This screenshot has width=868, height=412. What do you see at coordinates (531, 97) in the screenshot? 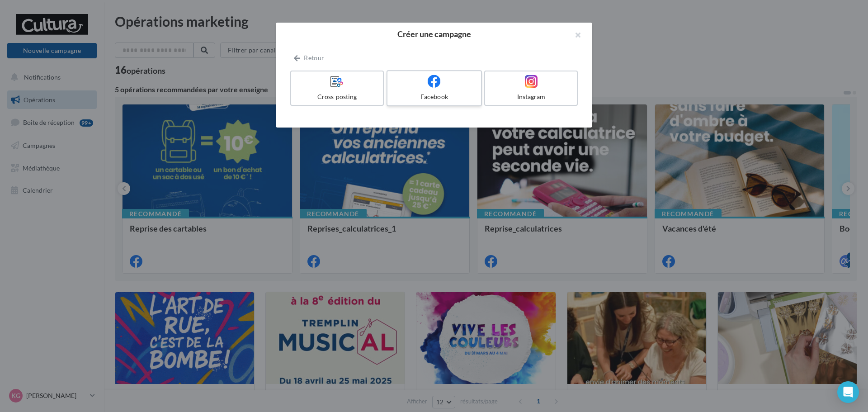
I see `div: Instagram` at bounding box center [531, 97].